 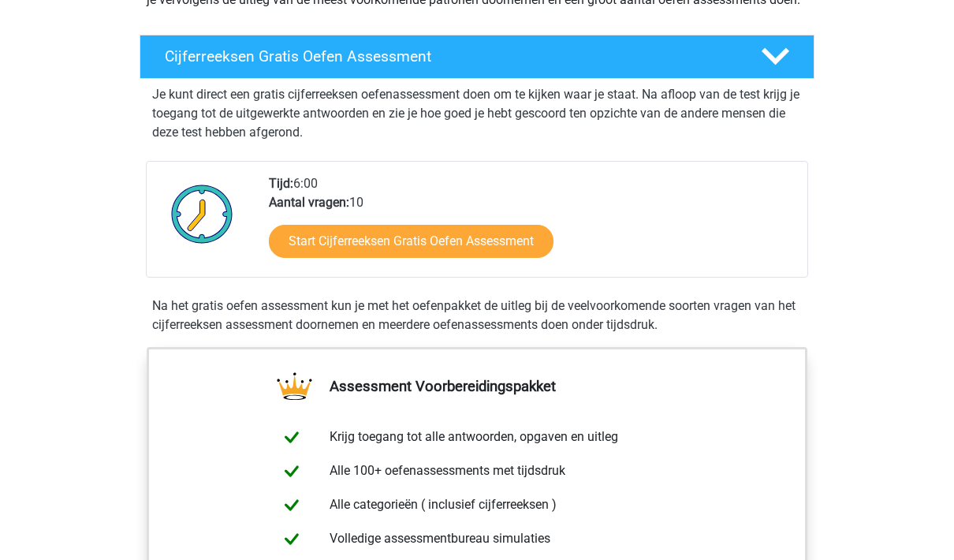 What do you see at coordinates (309, 202) in the screenshot?
I see `b: Aantal vragen:` at bounding box center [309, 202].